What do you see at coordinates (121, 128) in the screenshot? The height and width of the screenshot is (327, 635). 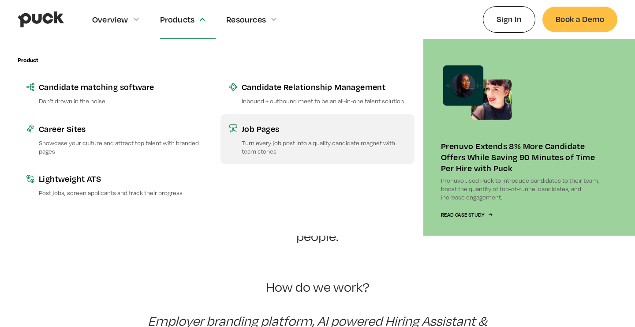 I see `div: Career Sites` at bounding box center [121, 128].